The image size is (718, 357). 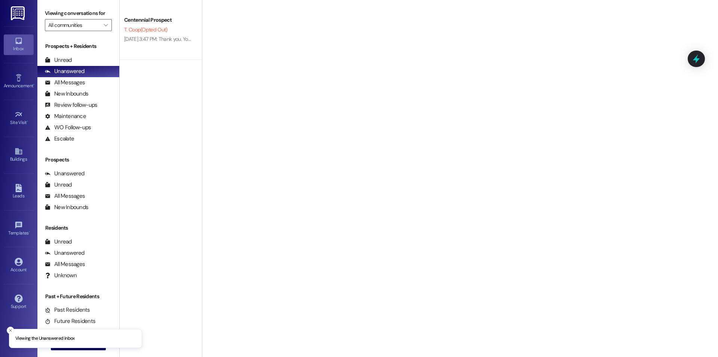 What do you see at coordinates (19, 265) in the screenshot?
I see `a: Account` at bounding box center [19, 265].